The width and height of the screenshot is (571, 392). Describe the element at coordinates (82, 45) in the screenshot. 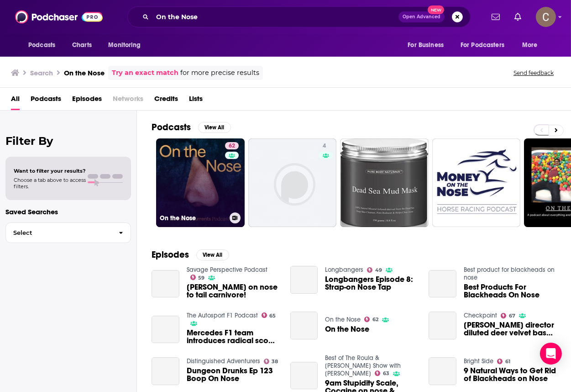

I see `a: Charts` at that location.